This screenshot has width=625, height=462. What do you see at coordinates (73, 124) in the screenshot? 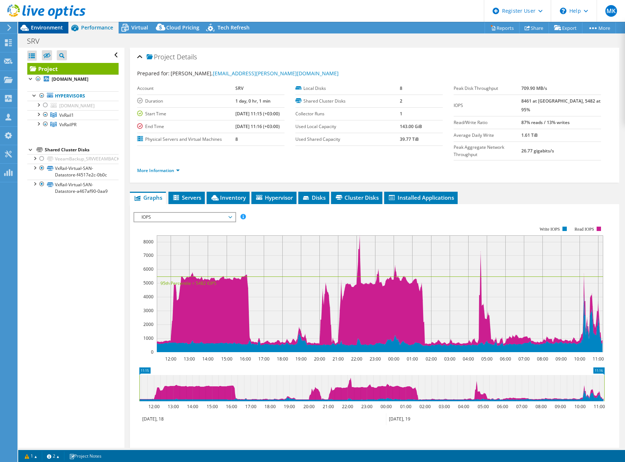
I see `a: VxRailPR` at bounding box center [73, 124].